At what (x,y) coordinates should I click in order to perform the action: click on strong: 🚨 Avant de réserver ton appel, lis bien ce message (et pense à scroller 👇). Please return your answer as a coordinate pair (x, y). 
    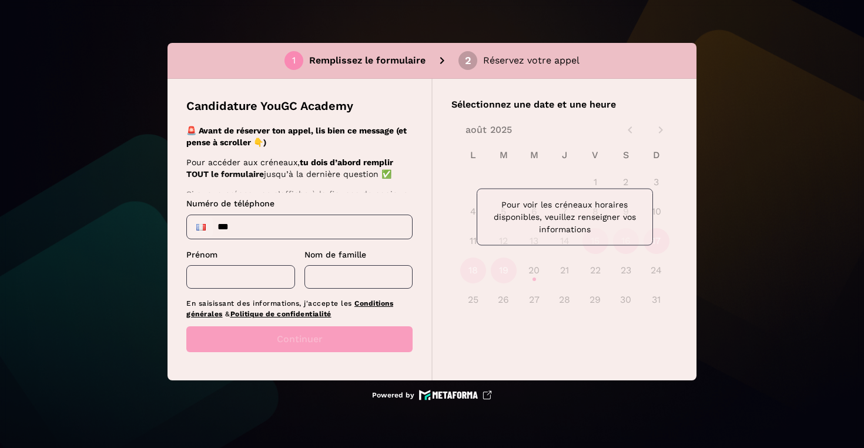
    Looking at the image, I should click on (296, 136).